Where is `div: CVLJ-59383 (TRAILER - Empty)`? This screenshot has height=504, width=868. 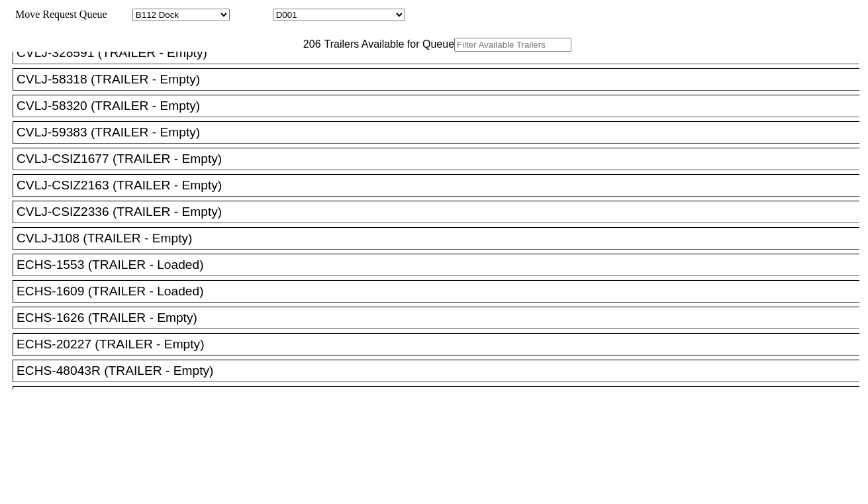
div: CVLJ-59383 (TRAILER - Empty) is located at coordinates (442, 132).